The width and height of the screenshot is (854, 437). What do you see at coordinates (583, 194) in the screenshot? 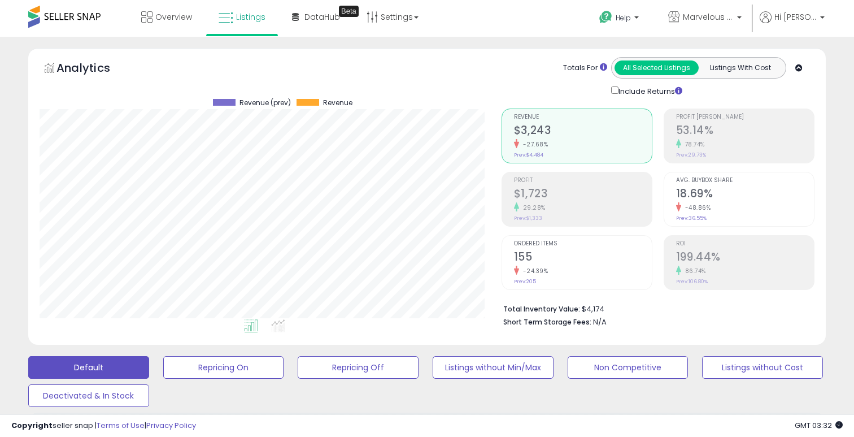
I see `h2: $1,723` at bounding box center [583, 194].